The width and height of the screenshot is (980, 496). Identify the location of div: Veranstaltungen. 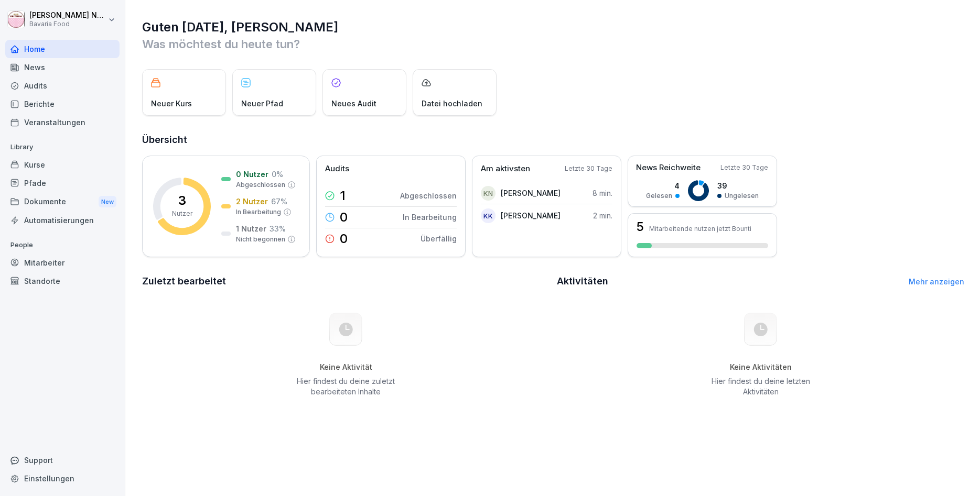
(62, 122).